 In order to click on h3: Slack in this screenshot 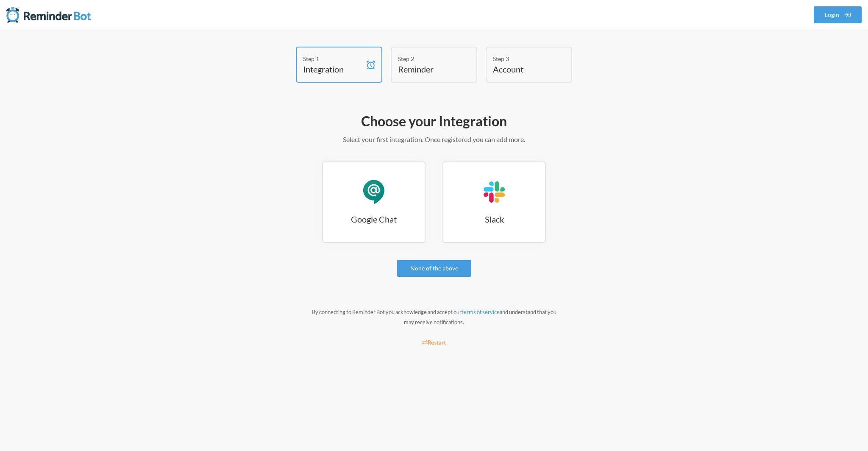, I will do `click(494, 219)`.